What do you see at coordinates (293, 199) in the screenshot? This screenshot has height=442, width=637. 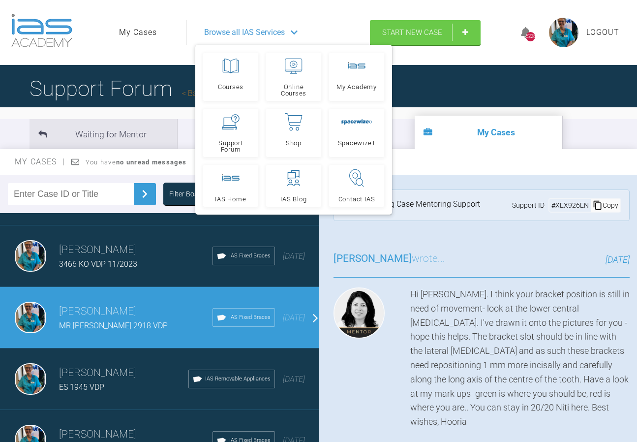 I see `span: IAS Blog` at bounding box center [293, 199].